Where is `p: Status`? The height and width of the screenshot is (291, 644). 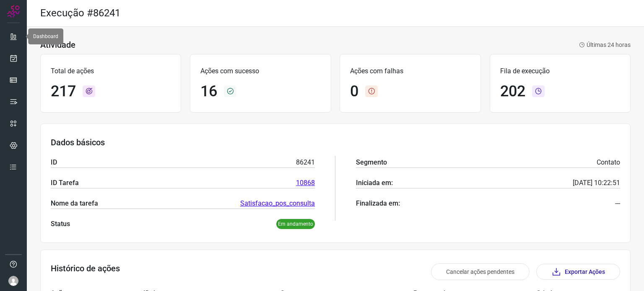 p: Status is located at coordinates (60, 224).